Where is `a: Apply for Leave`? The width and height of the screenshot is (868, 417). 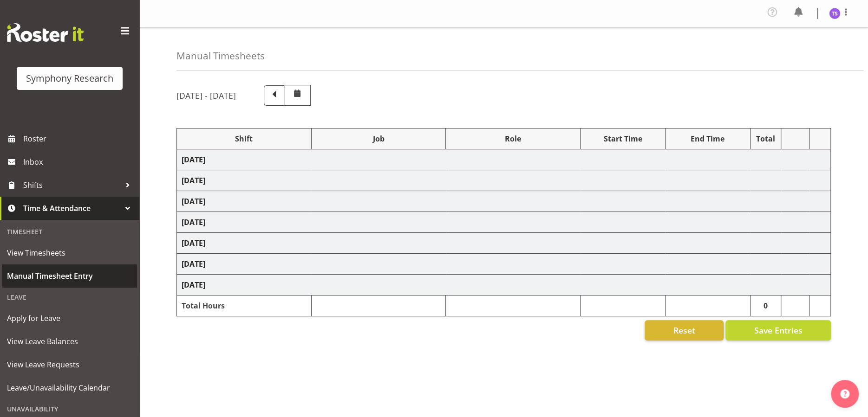 a: Apply for Leave is located at coordinates (70, 318).